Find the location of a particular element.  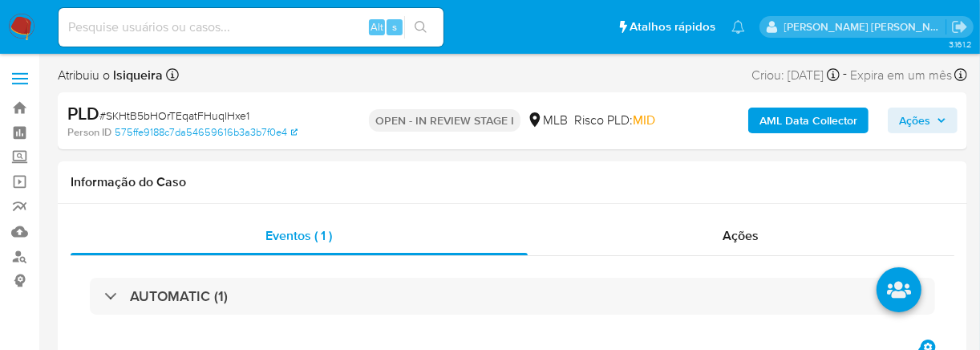

div: AUTOMATIC (1) is located at coordinates (513, 296).